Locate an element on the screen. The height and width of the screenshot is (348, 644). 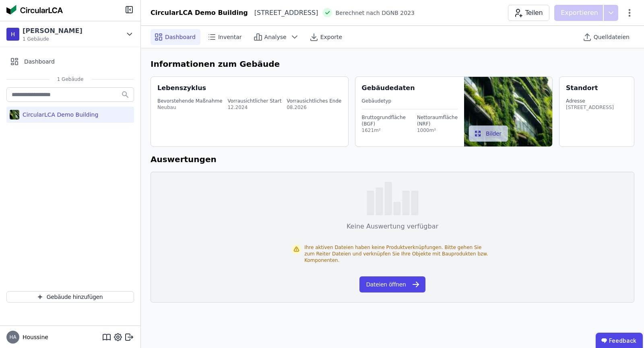
div: Ihre aktiven Dateien haben keine Produktverknüpfungen. Bitte gehen Sie zum Reiter Dateien und ver... is located at coordinates (399, 254).